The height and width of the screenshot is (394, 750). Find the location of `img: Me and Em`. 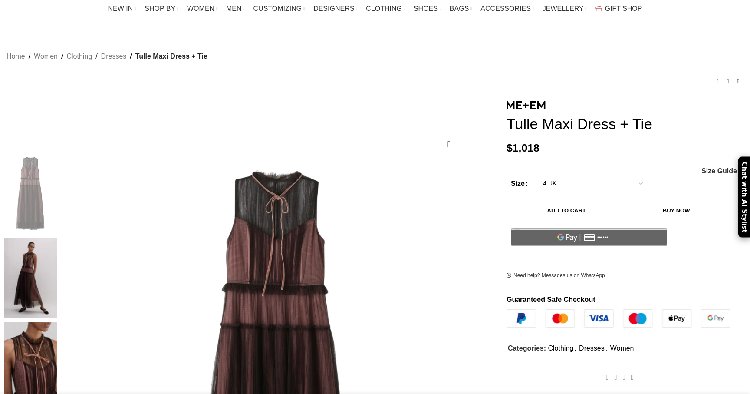

img: Me and Em is located at coordinates (526, 105).